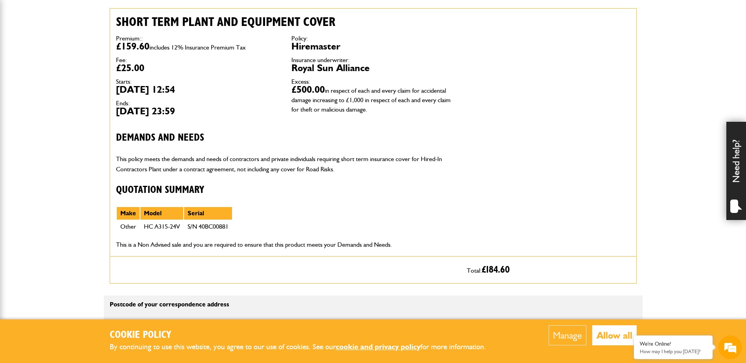  What do you see at coordinates (77, 128) in the screenshot?
I see `input: Enter your phone number` at bounding box center [77, 128].